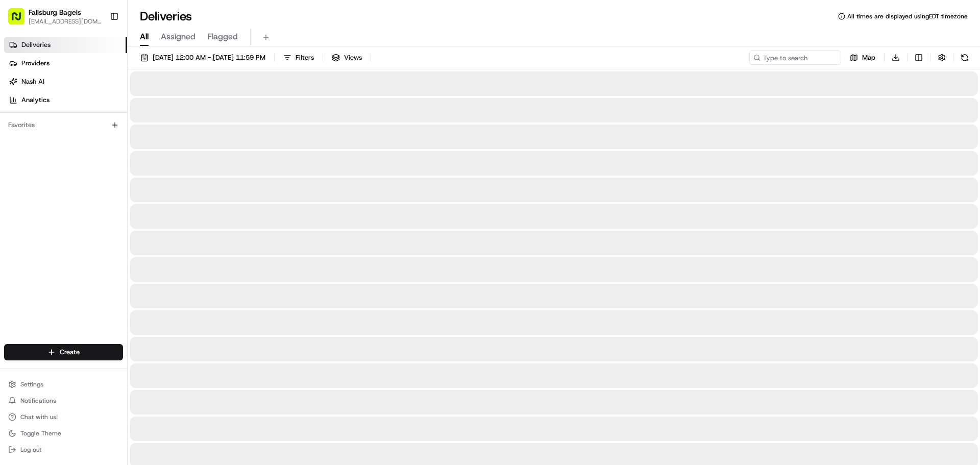  I want to click on span: Log out, so click(31, 450).